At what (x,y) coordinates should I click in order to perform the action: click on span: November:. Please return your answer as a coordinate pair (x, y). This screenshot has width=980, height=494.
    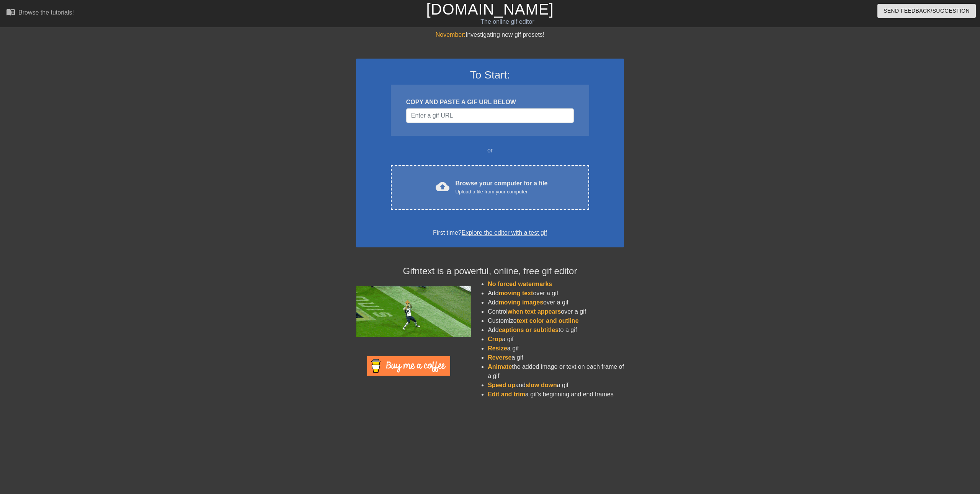
    Looking at the image, I should click on (451, 34).